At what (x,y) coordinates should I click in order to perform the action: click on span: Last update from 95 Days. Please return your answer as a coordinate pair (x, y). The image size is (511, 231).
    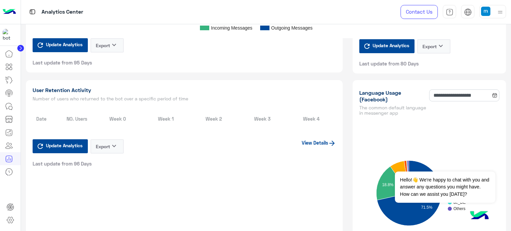
    Looking at the image, I should click on (62, 63).